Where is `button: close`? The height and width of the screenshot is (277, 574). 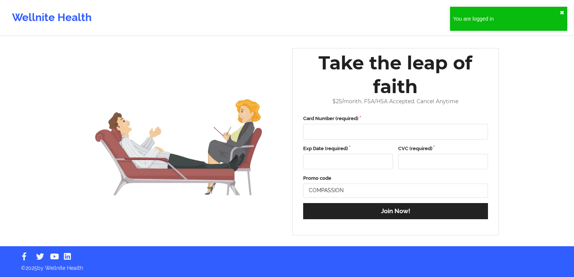
button: close is located at coordinates (562, 13).